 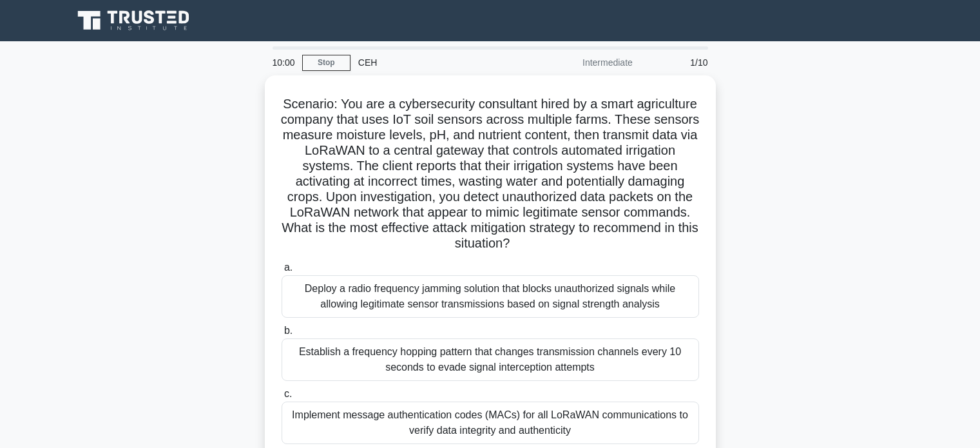 What do you see at coordinates (288, 393) in the screenshot?
I see `span: c.` at bounding box center [288, 393].